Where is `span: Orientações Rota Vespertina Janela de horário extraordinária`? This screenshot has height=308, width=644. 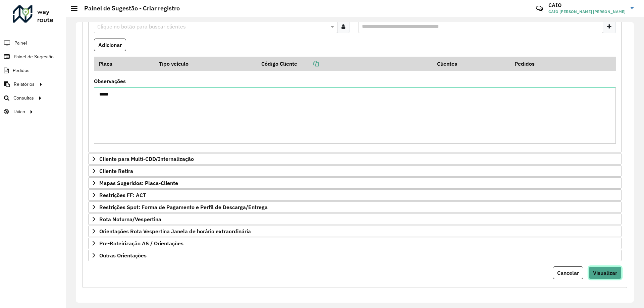 span: Orientações Rota Vespertina Janela de horário extraordinária is located at coordinates (175, 231).